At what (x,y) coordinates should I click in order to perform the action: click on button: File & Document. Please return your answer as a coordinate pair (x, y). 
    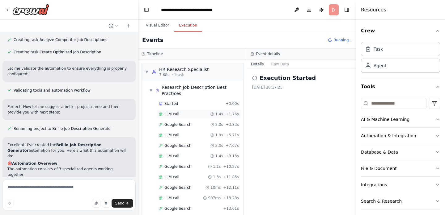
    Looking at the image, I should click on (401, 169).